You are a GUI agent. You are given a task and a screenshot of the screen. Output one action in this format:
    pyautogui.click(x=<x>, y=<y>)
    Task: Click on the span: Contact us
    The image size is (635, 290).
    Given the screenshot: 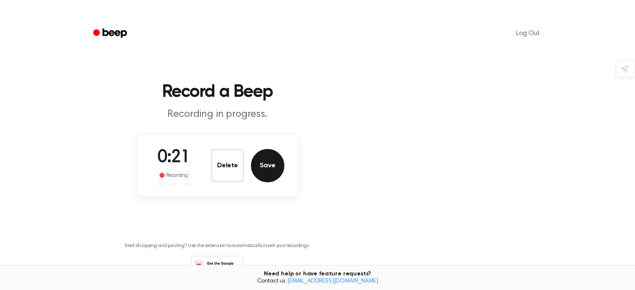 What is the action you would take?
    pyautogui.click(x=317, y=282)
    